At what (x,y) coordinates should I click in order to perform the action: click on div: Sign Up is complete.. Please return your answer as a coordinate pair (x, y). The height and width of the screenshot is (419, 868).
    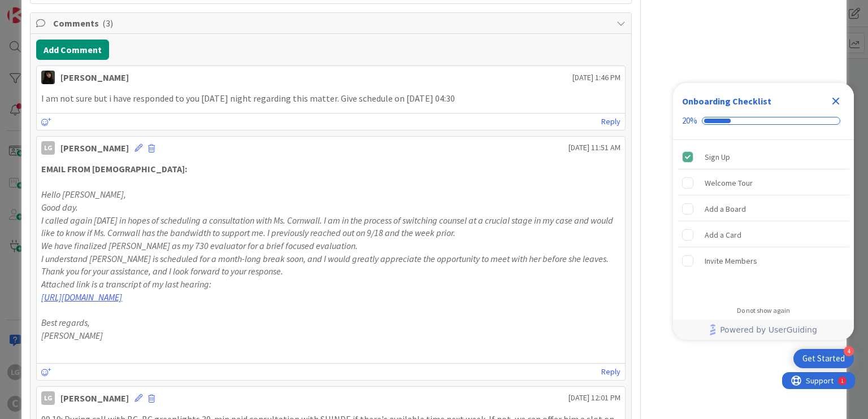
    Looking at the image, I should click on (763, 157).